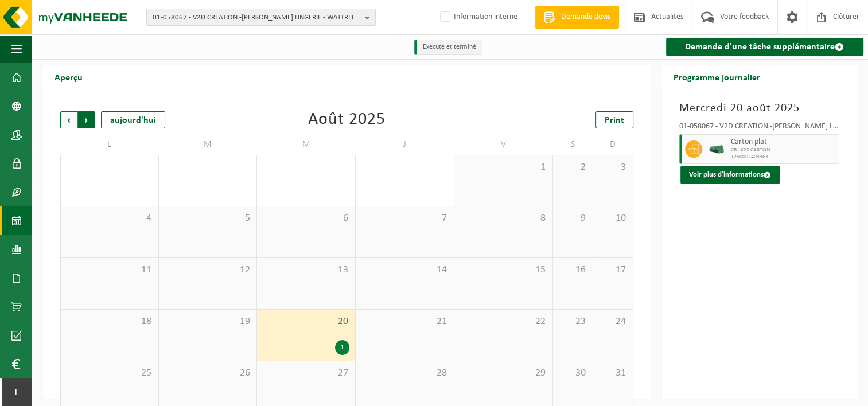 This screenshot has height=406, width=868. I want to click on span: 6, so click(306, 218).